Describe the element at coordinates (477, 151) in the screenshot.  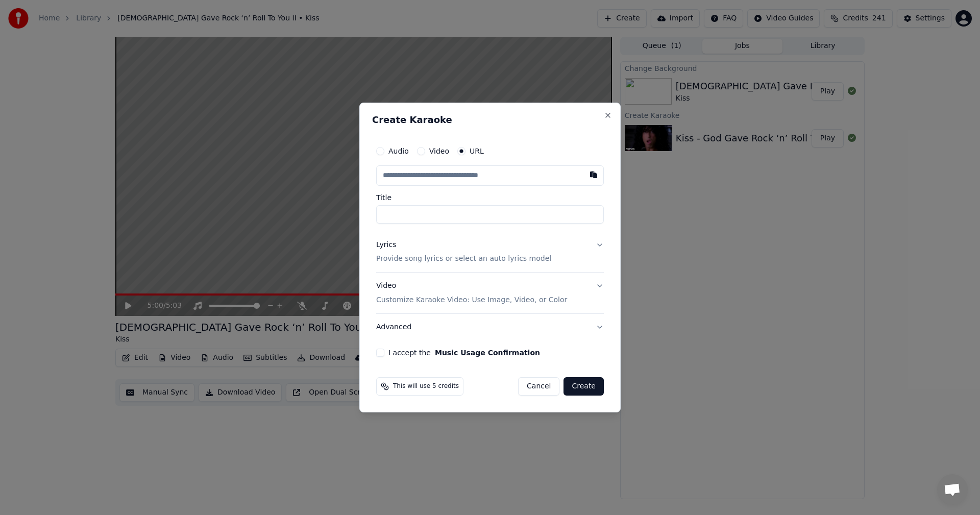
I see `label: URL` at that location.